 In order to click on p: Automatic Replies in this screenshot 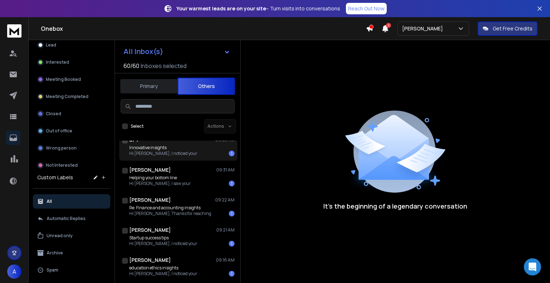, I will do `click(66, 219)`.